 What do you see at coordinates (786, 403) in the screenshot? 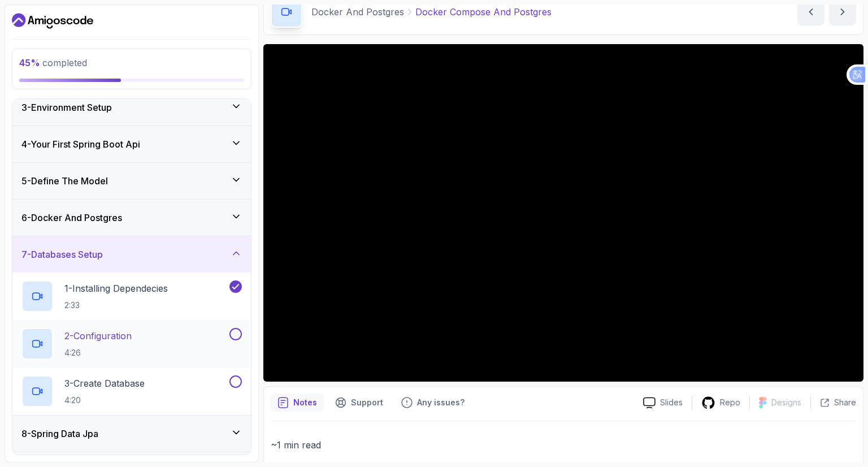
I see `p: Designs` at bounding box center [786, 403].